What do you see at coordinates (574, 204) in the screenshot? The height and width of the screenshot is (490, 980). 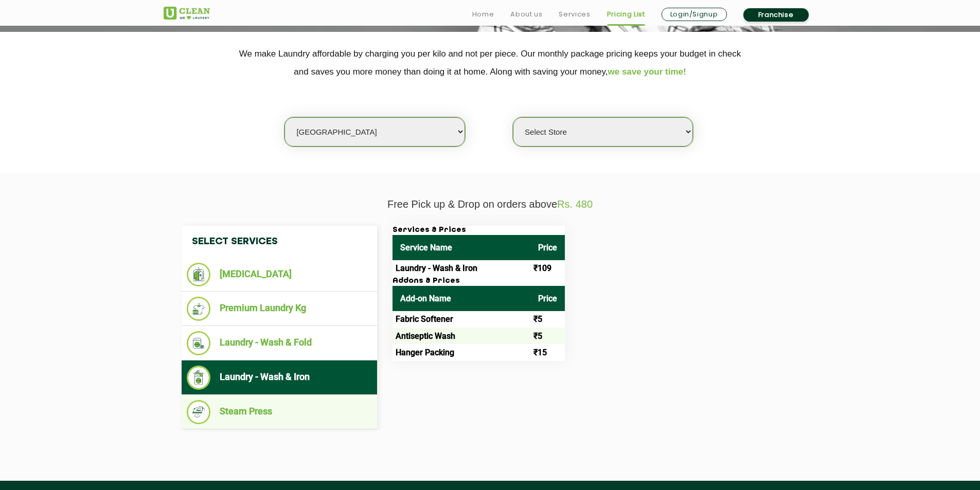 I see `span: Rs. 480` at bounding box center [574, 204].